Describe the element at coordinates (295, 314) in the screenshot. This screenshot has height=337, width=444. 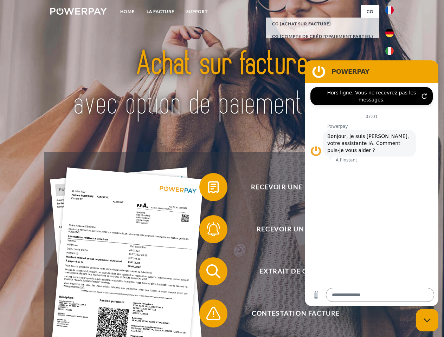
I see `span: Contestation Facture` at that location.